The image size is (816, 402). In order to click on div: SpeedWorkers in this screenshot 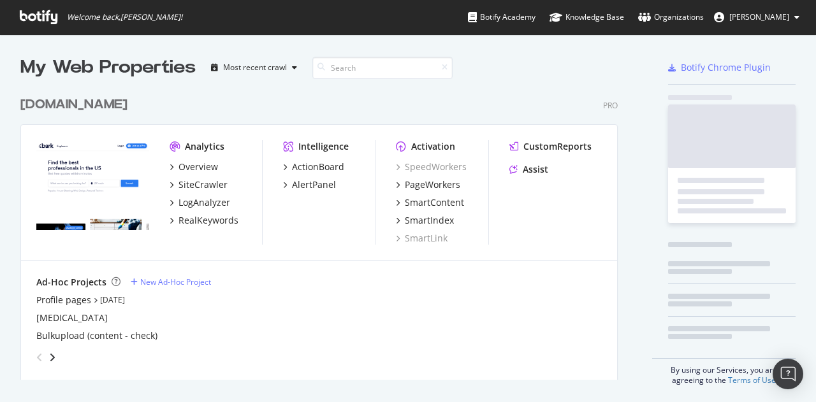, I will do `click(431, 167)`.